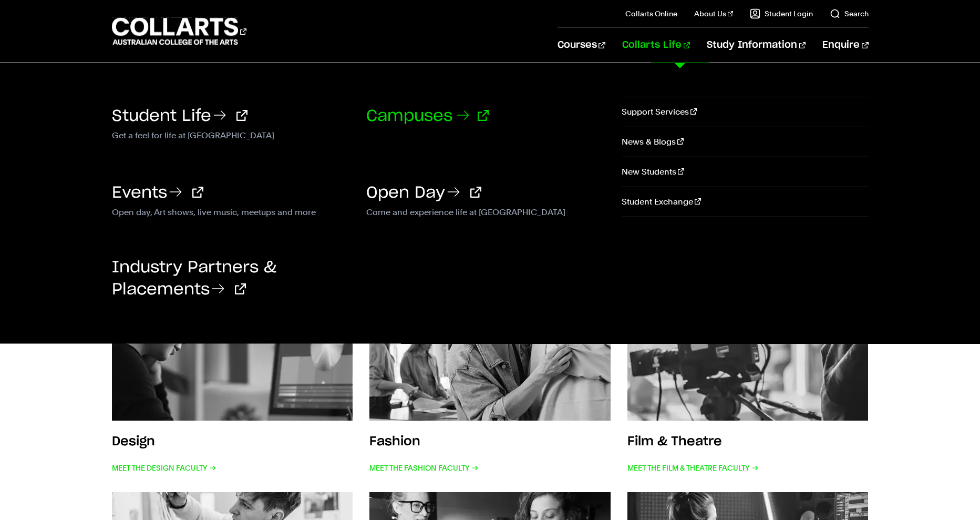 Image resolution: width=980 pixels, height=520 pixels. I want to click on a: About Us, so click(714, 14).